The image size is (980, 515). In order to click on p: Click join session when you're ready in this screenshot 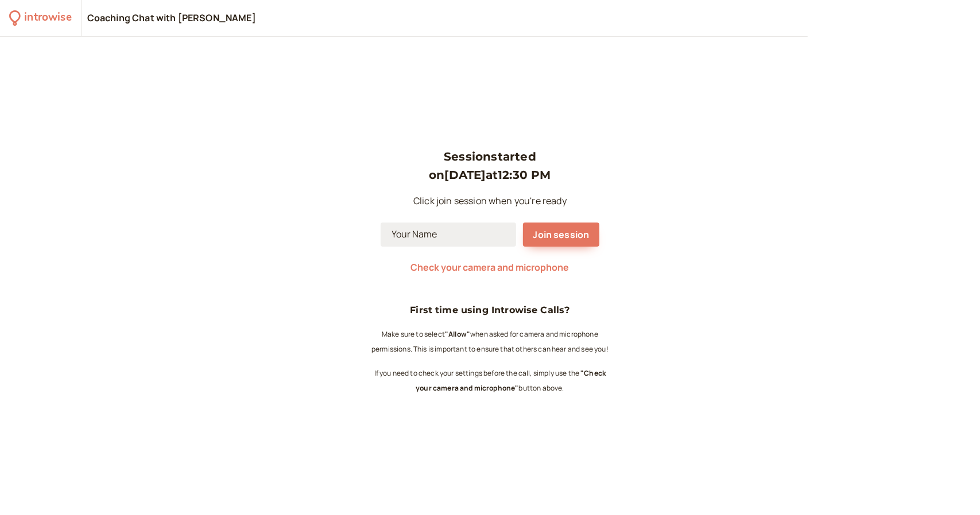, I will do `click(491, 202)`.